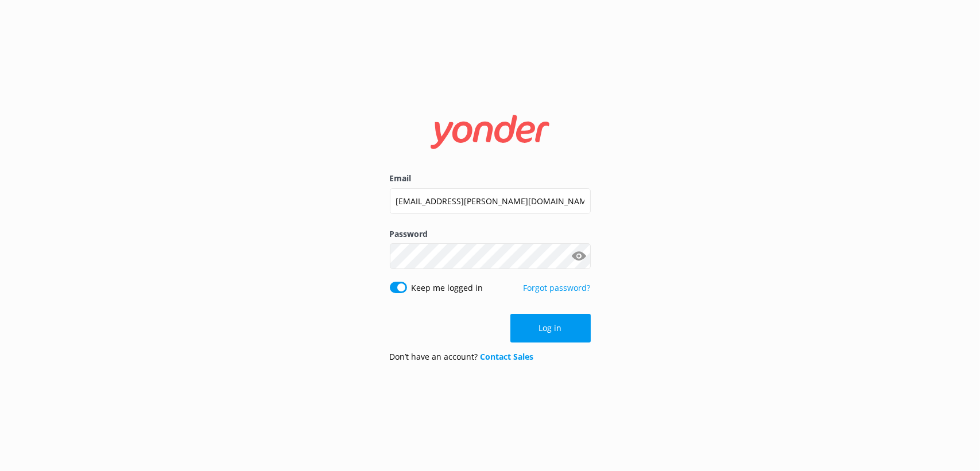 The height and width of the screenshot is (471, 980). What do you see at coordinates (490, 201) in the screenshot?
I see `input: user@emailaddress.com` at bounding box center [490, 201].